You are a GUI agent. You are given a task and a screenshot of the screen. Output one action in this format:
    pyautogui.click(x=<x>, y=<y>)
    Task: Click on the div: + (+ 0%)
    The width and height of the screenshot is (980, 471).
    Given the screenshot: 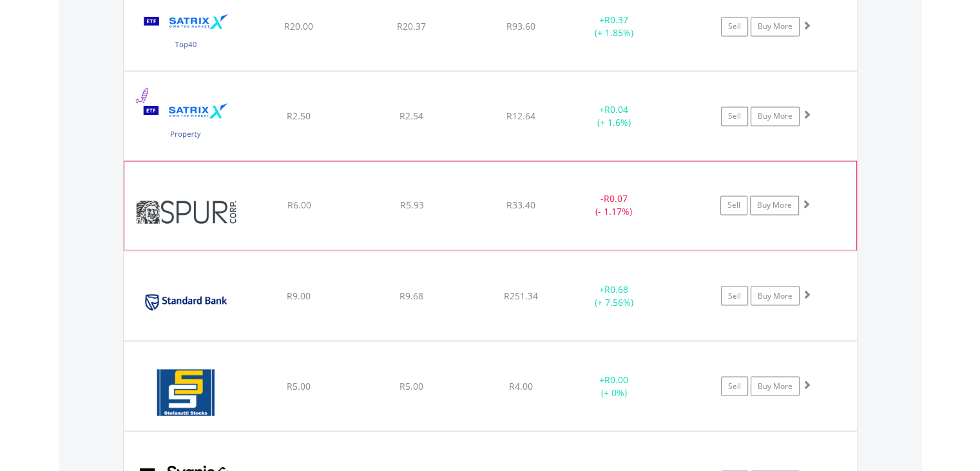 What is the action you would take?
    pyautogui.click(x=614, y=386)
    